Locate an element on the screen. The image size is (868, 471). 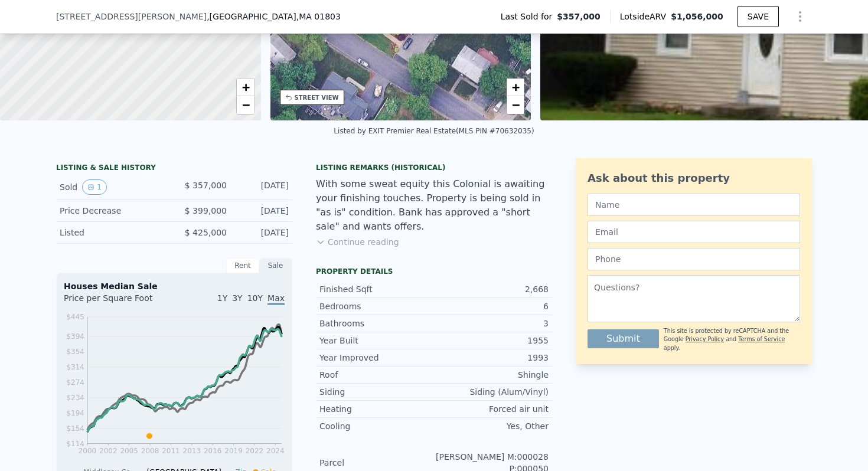
span: , MA 01803 is located at coordinates (318, 16).